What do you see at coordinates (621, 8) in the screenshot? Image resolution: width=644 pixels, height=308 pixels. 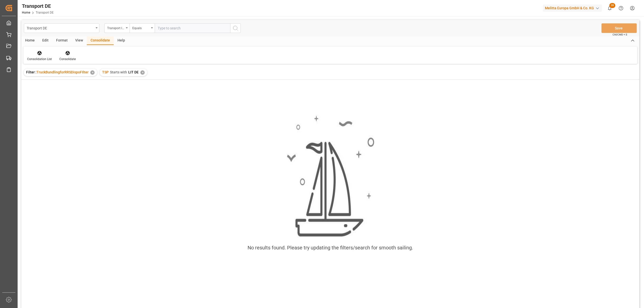 I see `button: Help Center` at bounding box center [621, 8].